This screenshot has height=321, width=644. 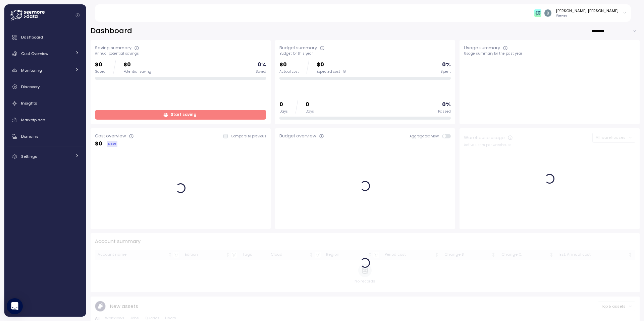 What do you see at coordinates (183, 115) in the screenshot?
I see `span: Start saving` at bounding box center [183, 115].